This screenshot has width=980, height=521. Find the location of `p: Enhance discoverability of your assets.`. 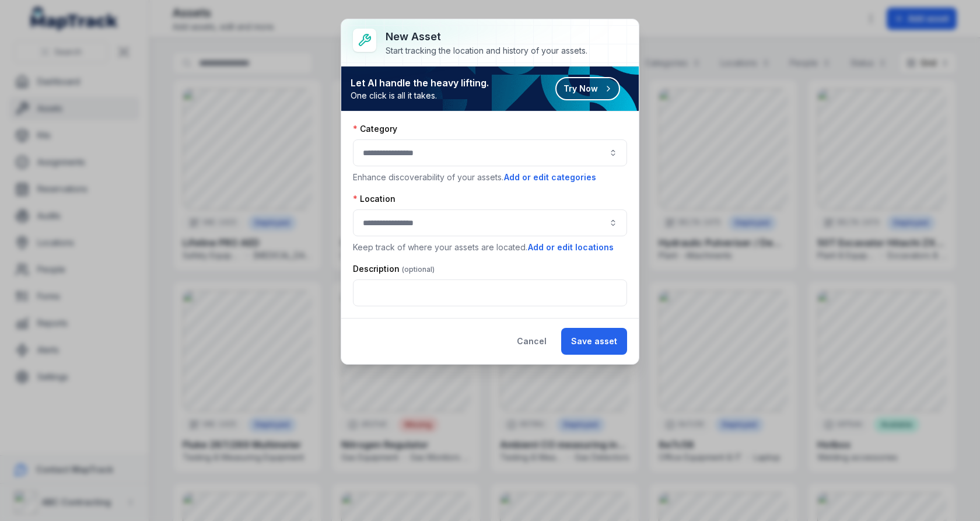

p: Enhance discoverability of your assets. is located at coordinates (490, 177).